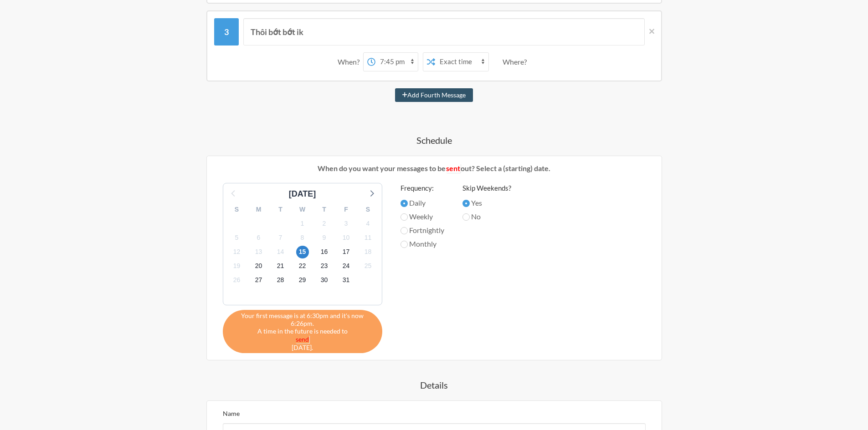 The width and height of the screenshot is (868, 430). Describe the element at coordinates (259, 209) in the screenshot. I see `div: M` at that location.